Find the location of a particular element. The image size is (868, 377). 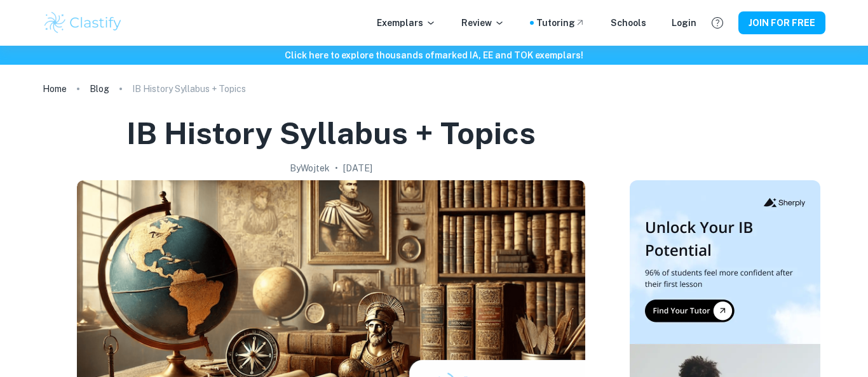

button: JOIN FOR FREE is located at coordinates (782, 23).